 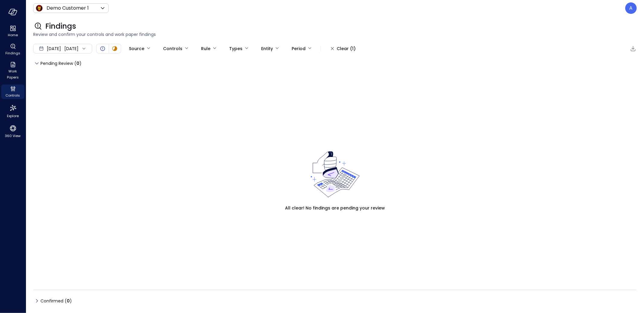 I want to click on div: Findings, so click(x=13, y=49).